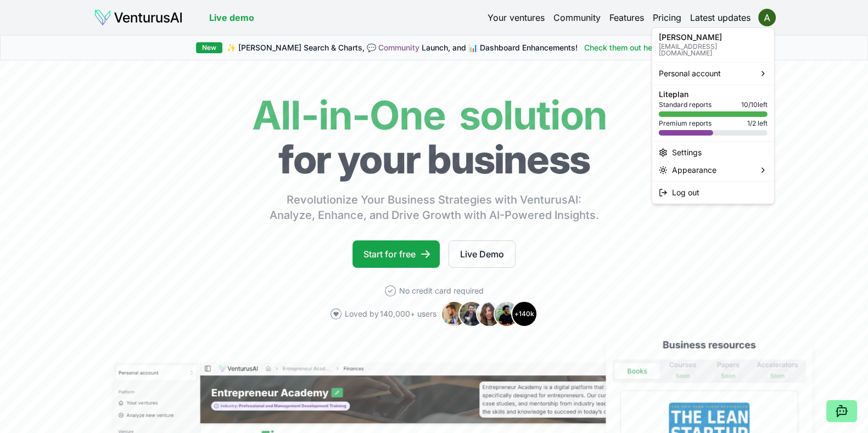 Image resolution: width=868 pixels, height=433 pixels. Describe the element at coordinates (396, 254) in the screenshot. I see `a: Start for free` at that location.